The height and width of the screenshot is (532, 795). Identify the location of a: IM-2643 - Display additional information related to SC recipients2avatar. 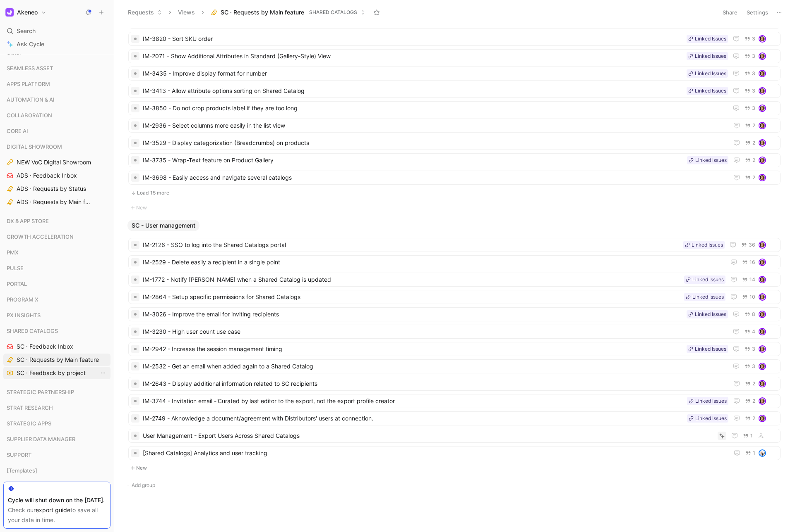
(455, 384).